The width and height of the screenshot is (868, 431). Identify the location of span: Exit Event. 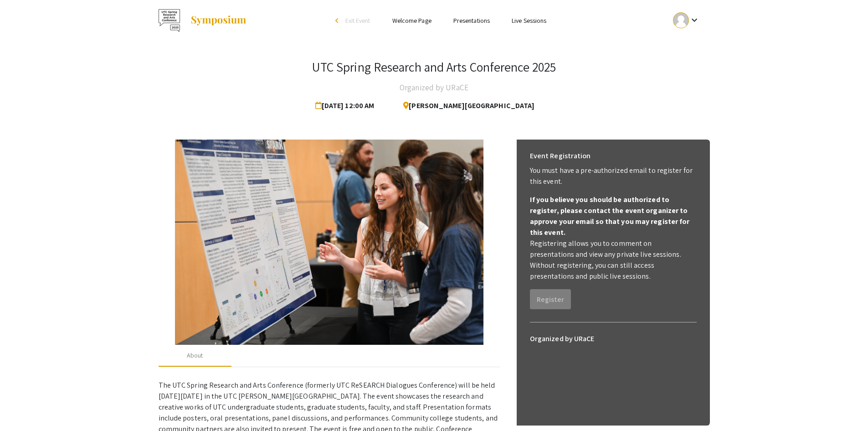
(357, 20).